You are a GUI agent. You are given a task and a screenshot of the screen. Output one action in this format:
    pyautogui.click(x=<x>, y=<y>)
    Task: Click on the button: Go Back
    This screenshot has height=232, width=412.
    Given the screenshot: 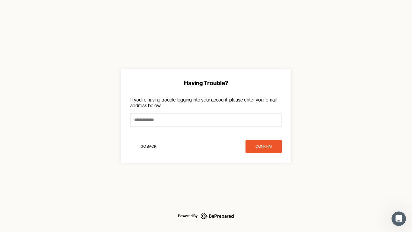 What is the action you would take?
    pyautogui.click(x=148, y=146)
    